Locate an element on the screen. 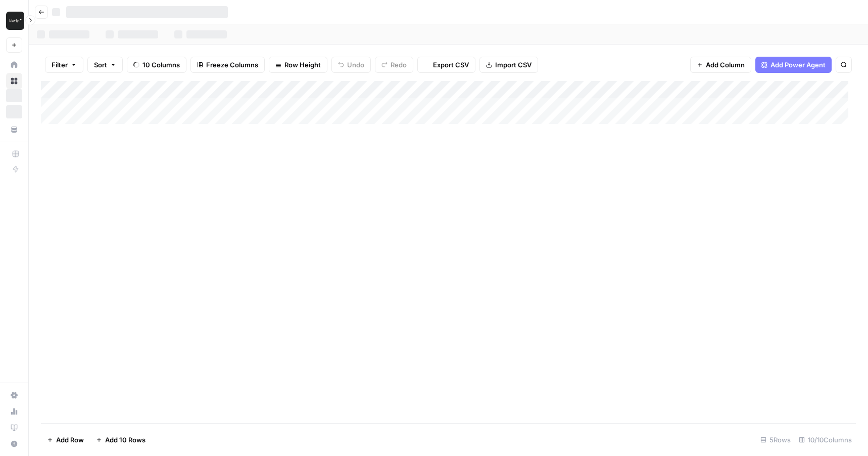 The width and height of the screenshot is (868, 456). span: Add Power Agent is located at coordinates (798, 65).